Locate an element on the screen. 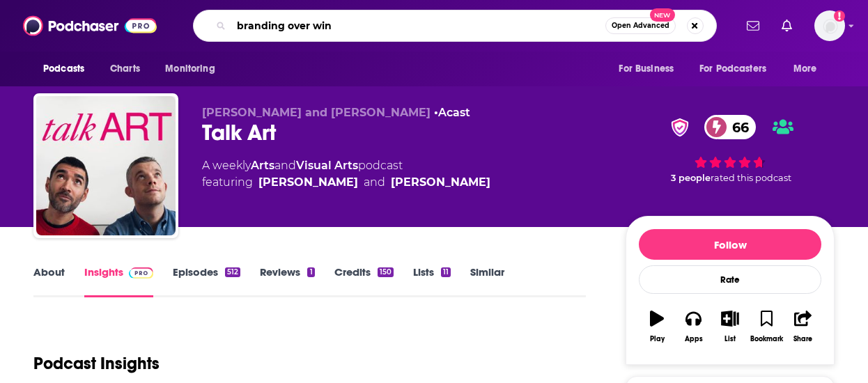 Image resolution: width=868 pixels, height=383 pixels. div: Bookmark is located at coordinates (766, 339).